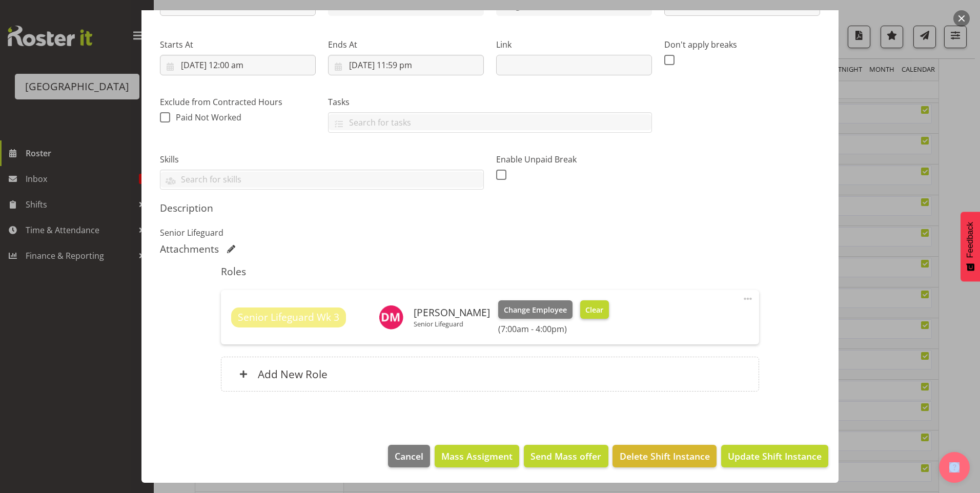  What do you see at coordinates (535, 310) in the screenshot?
I see `button: Change Employee` at bounding box center [535, 310].